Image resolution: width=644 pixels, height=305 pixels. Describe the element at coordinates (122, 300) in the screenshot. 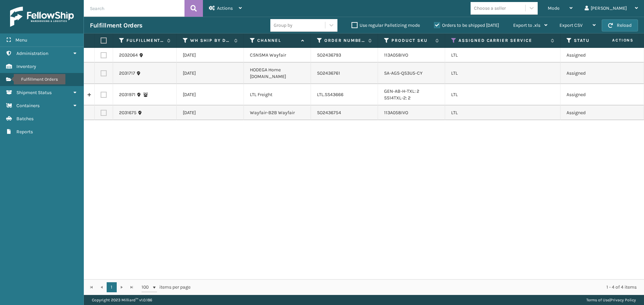

I see `p: Copyright 2023 Milliard™ v 1.0.186` at that location.